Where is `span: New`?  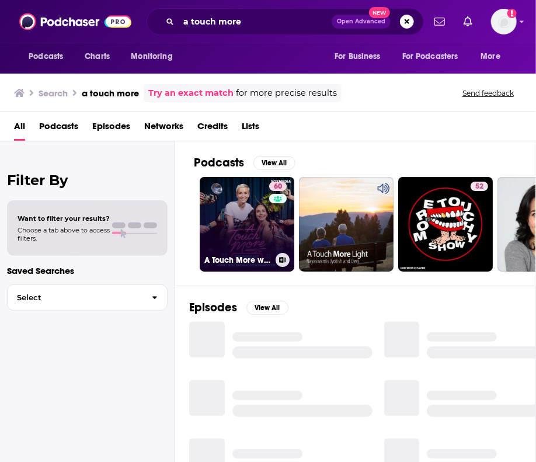
span: New is located at coordinates (380, 12).